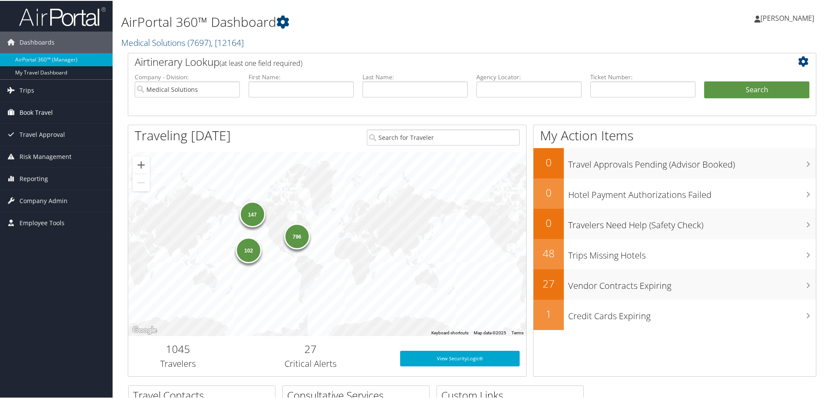  What do you see at coordinates (450, 332) in the screenshot?
I see `button: Keyboard shortcuts` at bounding box center [450, 332].